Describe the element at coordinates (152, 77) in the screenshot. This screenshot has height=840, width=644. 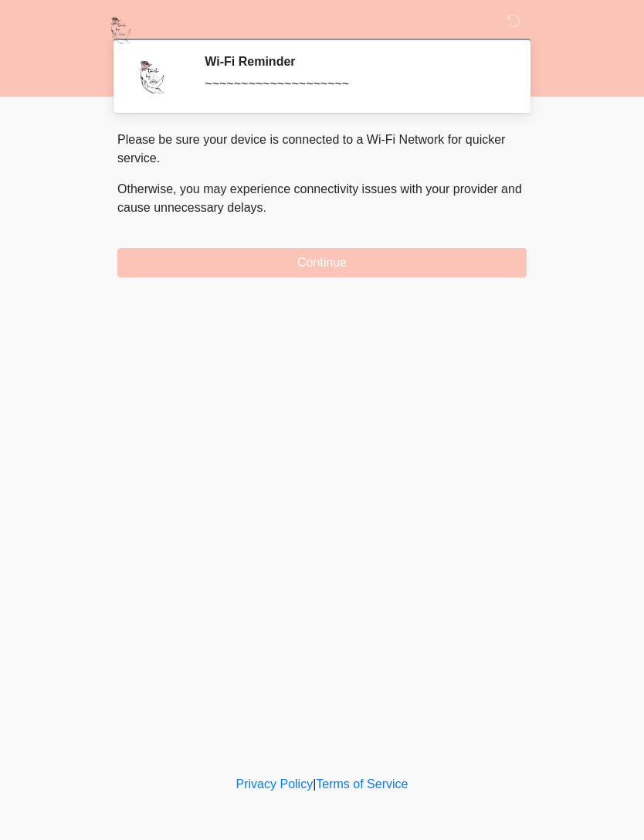
I see `img: Agent Avatar` at that location.